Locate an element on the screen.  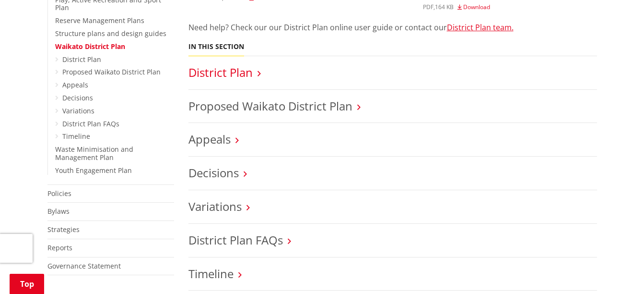
span: 164 KB is located at coordinates (443, 7).